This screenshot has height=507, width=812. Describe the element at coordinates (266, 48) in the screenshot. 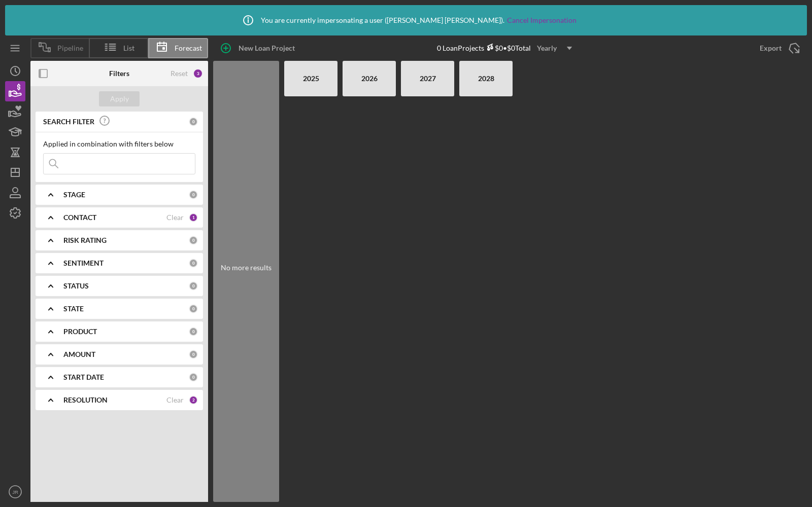

I see `div: New Loan Project` at that location.